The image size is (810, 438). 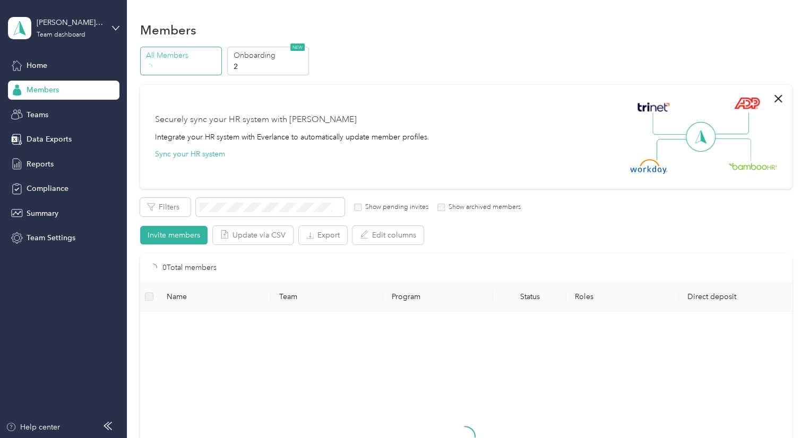 What do you see at coordinates (292, 137) in the screenshot?
I see `div: Integrate your HR system with Everlance to automatically update member profiles.` at bounding box center [292, 137].